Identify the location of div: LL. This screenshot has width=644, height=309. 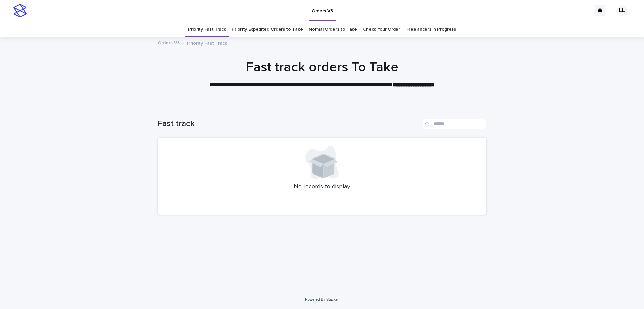
(622, 11).